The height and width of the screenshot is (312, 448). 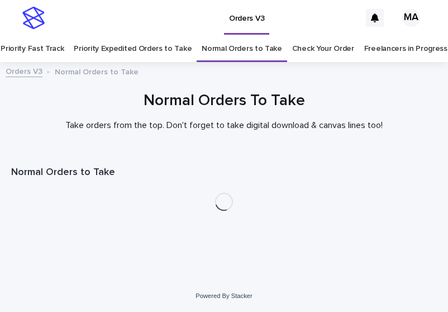 What do you see at coordinates (323, 49) in the screenshot?
I see `a: Check Your Order` at bounding box center [323, 49].